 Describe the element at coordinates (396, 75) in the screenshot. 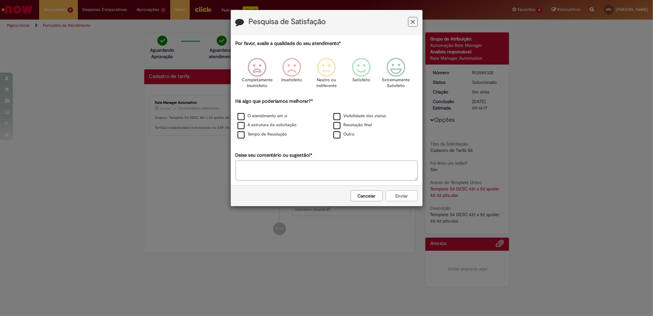

I see `div: Extremamente Satisfeito` at that location.